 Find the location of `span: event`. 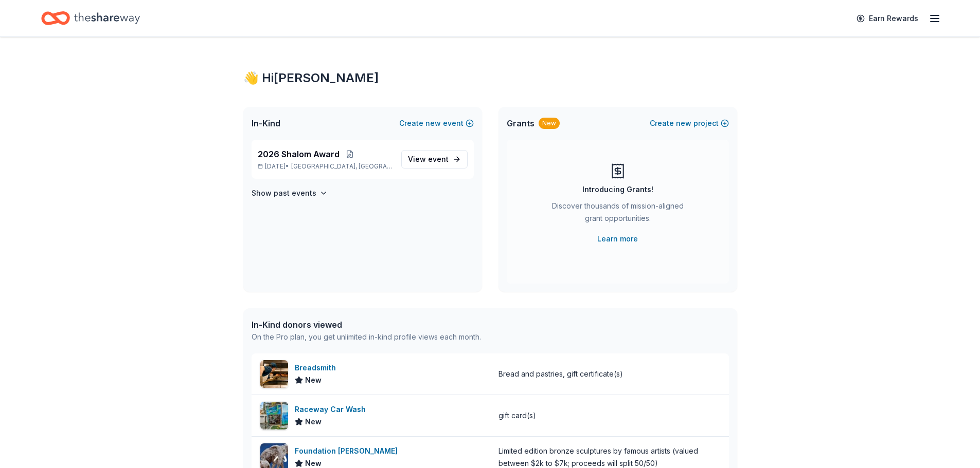

span: event is located at coordinates (438, 158).